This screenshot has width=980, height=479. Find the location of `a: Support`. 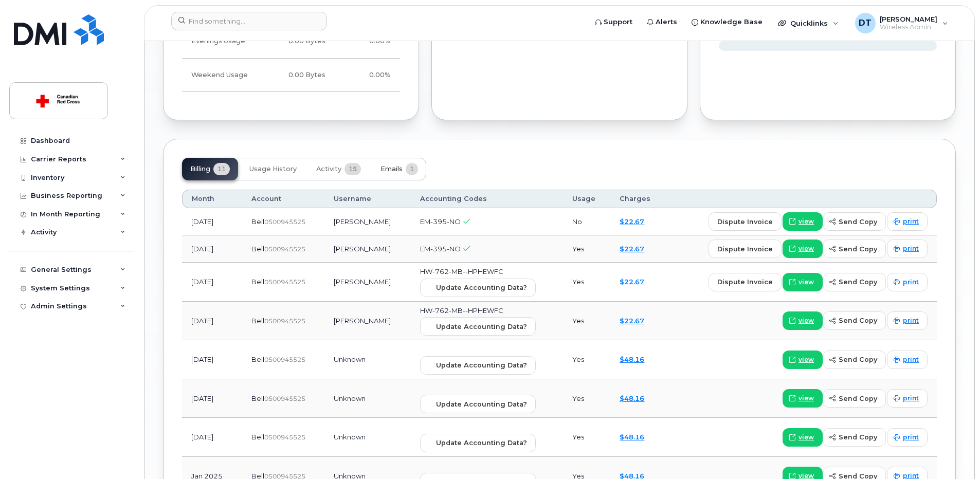

a: Support is located at coordinates (614, 22).